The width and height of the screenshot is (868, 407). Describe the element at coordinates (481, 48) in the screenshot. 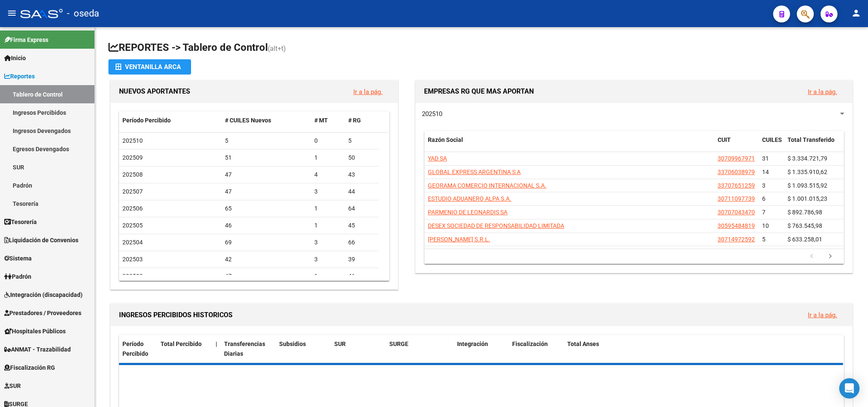

I see `h1: REPORTES -> Tablero de Control` at that location.